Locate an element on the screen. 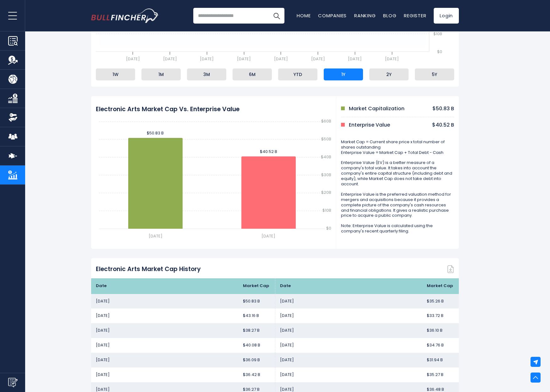  p: Market Capitalization is located at coordinates (377, 109).